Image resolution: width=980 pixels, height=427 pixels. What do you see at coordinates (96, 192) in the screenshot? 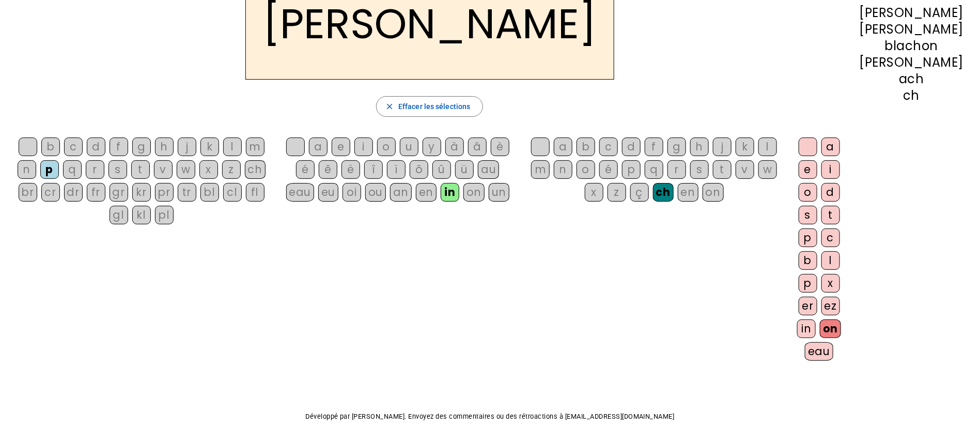
I see `div: fr` at bounding box center [96, 192].